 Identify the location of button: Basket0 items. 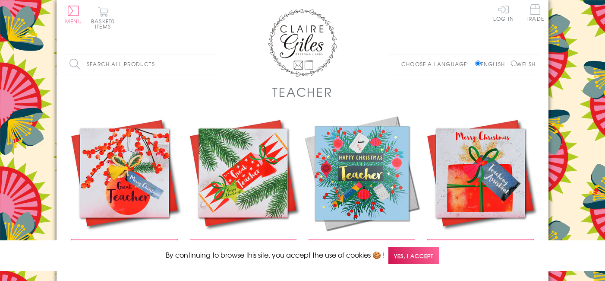
(103, 18).